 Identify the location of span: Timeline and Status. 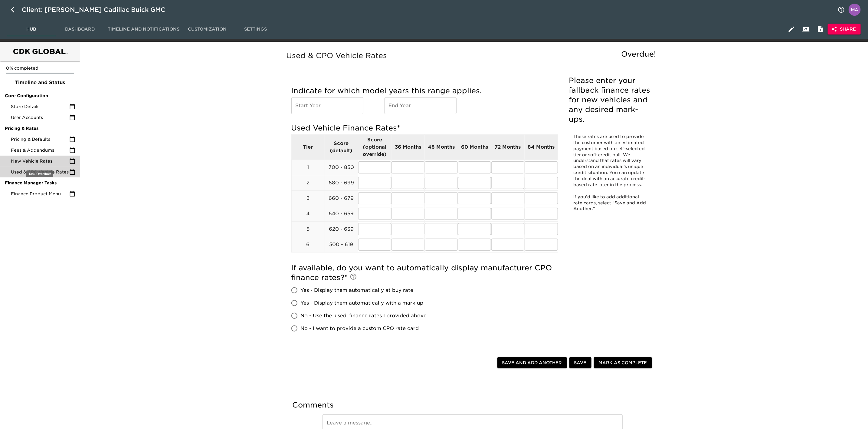
(40, 83).